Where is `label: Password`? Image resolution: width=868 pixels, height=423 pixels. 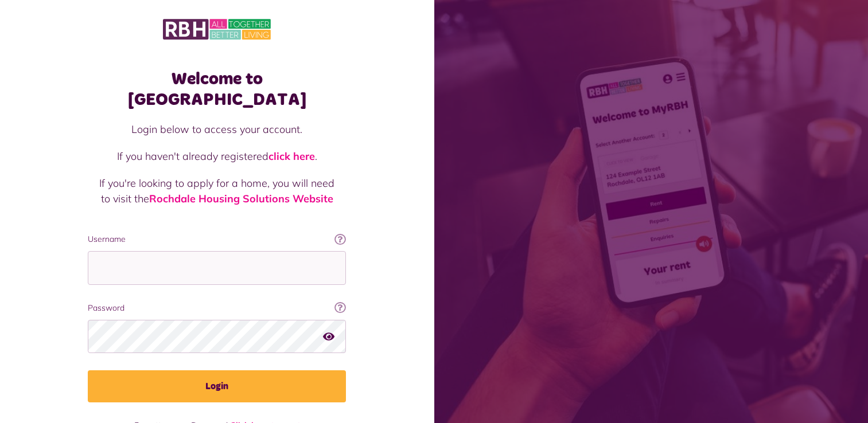
label: Password is located at coordinates (217, 308).